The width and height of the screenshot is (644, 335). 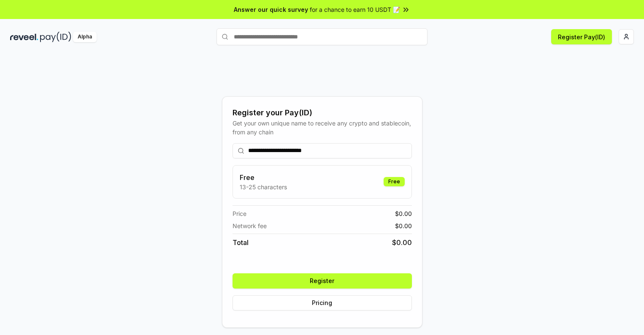 I want to click on span: Answer our quick survey, so click(x=271, y=9).